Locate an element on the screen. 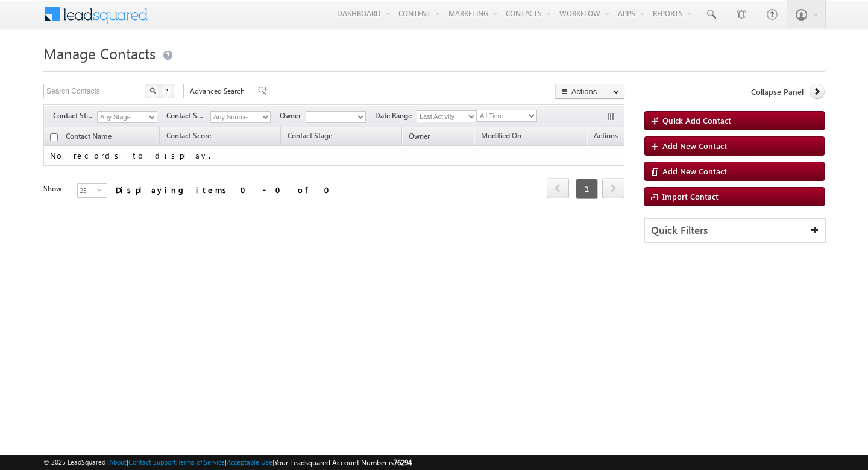  input: Check all records is located at coordinates (54, 137).